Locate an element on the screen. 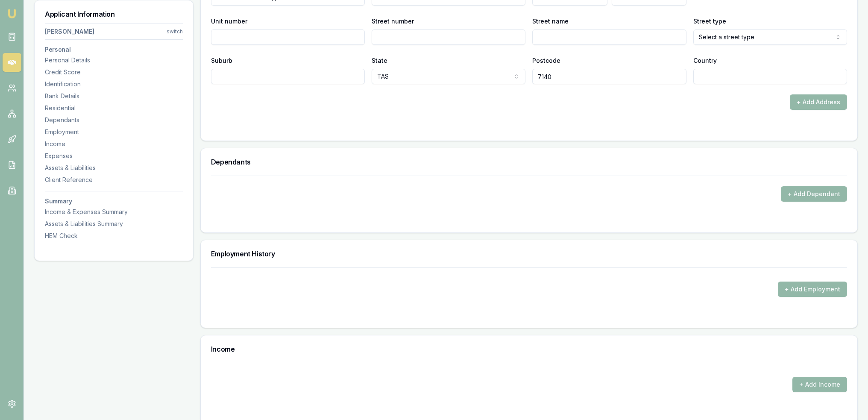 The height and width of the screenshot is (420, 868). label: Street number is located at coordinates (393, 21).